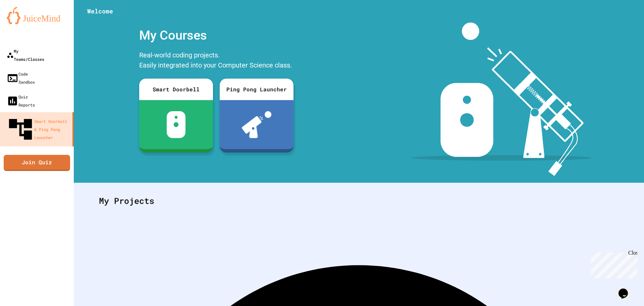 The width and height of the screenshot is (644, 306). What do you see at coordinates (38, 129) in the screenshot?
I see `div: Smart Doorbell & Ping Pong Launcher` at bounding box center [38, 129].